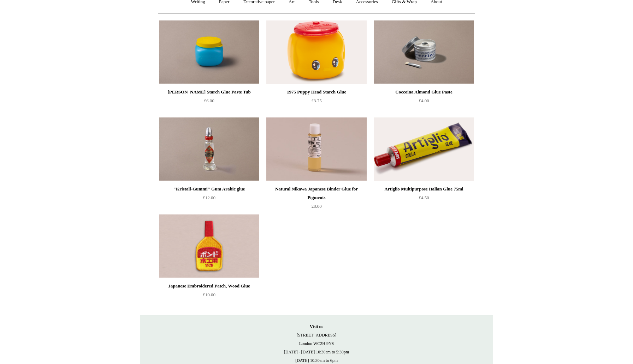 The image size is (633, 364). What do you see at coordinates (316, 326) in the screenshot?
I see `strong: Visit us` at bounding box center [316, 326].